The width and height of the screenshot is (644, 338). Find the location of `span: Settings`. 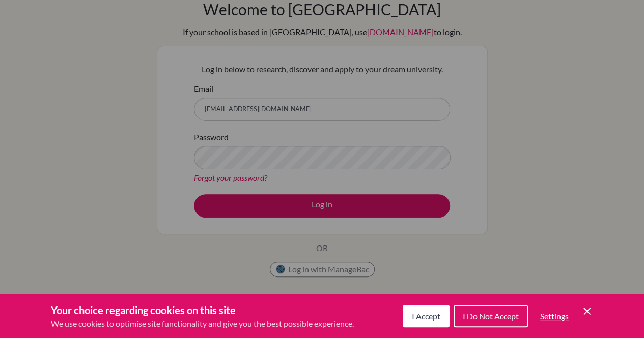

span: Settings is located at coordinates (554, 316).